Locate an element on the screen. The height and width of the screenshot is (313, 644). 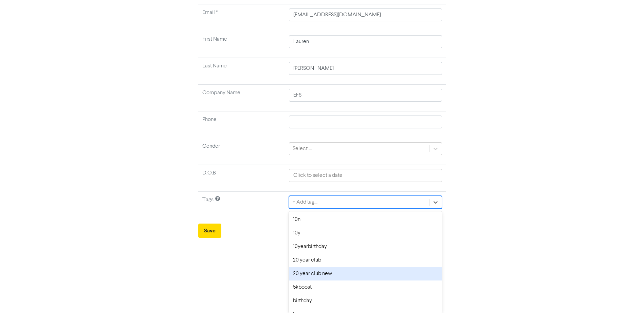
td: Tags is located at coordinates (242, 205).